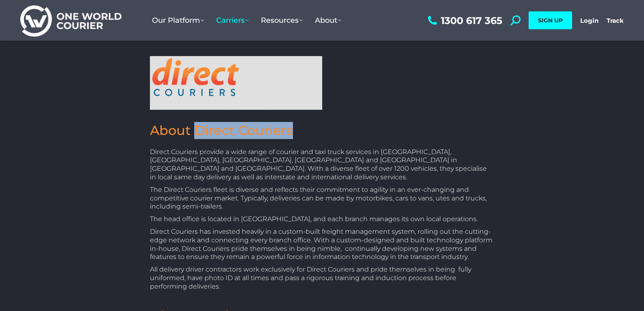  Describe the element at coordinates (322, 278) in the screenshot. I see `p: All delivery driver contractors work exclusively for Direct Couriers and pride themselves in bein...` at that location.